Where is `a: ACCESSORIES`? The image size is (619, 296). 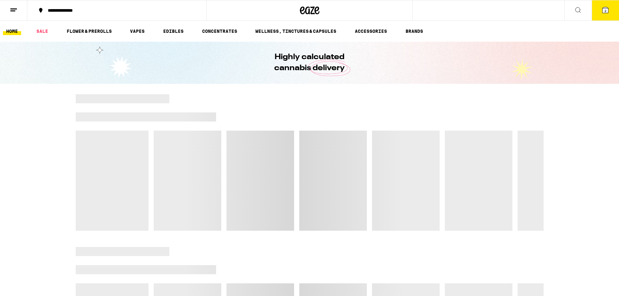 a: ACCESSORIES is located at coordinates (371, 31).